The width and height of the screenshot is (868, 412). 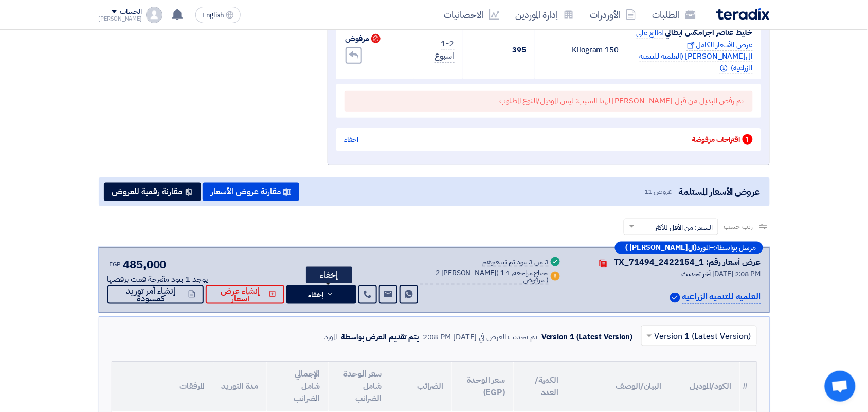 I want to click on th: الإجمالي شامل الضرائب, so click(x=298, y=387).